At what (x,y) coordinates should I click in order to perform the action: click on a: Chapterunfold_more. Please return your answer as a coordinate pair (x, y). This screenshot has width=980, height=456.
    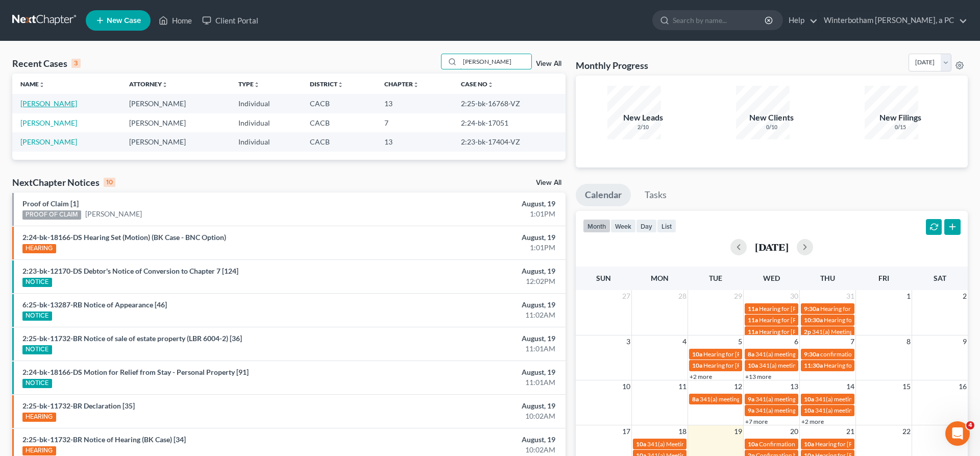
    Looking at the image, I should click on (402, 83).